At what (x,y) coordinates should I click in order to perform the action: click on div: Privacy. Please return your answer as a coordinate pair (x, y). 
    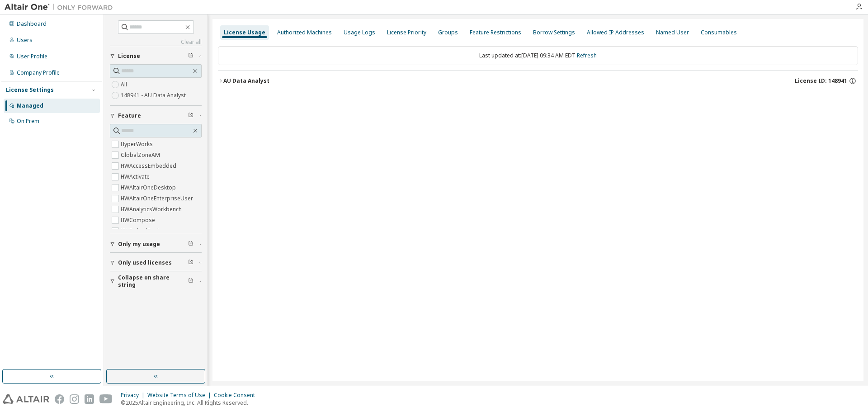
    Looking at the image, I should click on (134, 395).